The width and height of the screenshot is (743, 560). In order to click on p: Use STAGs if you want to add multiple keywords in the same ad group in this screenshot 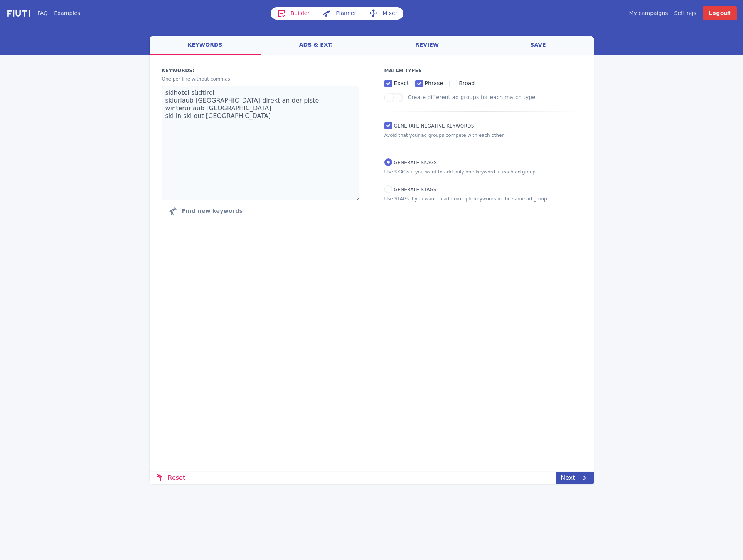, I will do `click(483, 199)`.